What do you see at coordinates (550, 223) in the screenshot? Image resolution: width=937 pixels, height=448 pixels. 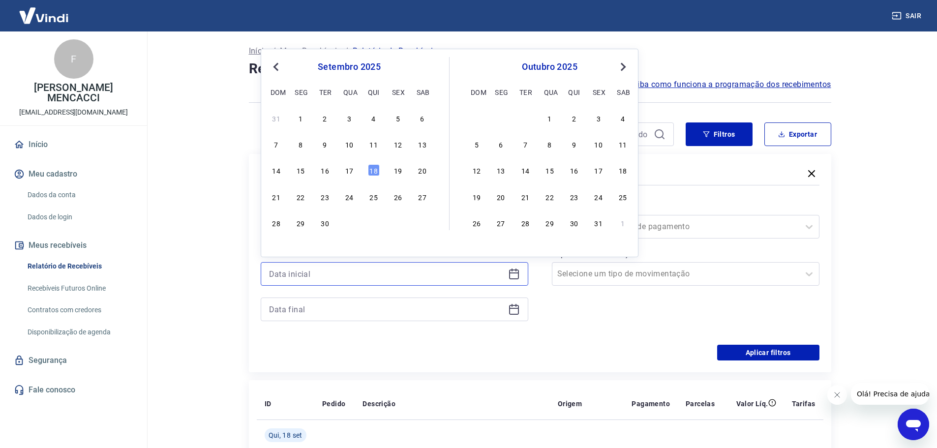 I see `div: Choose quarta-feira, 29 de outubro de 2025` at bounding box center [550, 223].